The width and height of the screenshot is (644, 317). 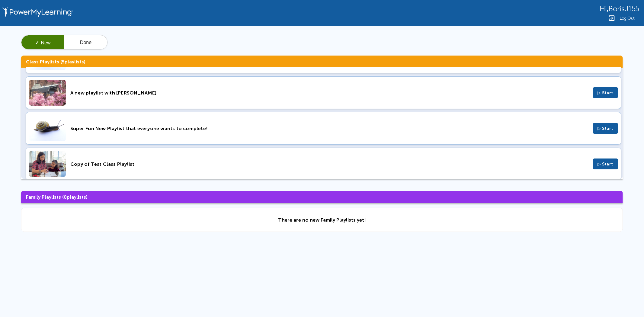 I want to click on button: ✓New, so click(x=43, y=42).